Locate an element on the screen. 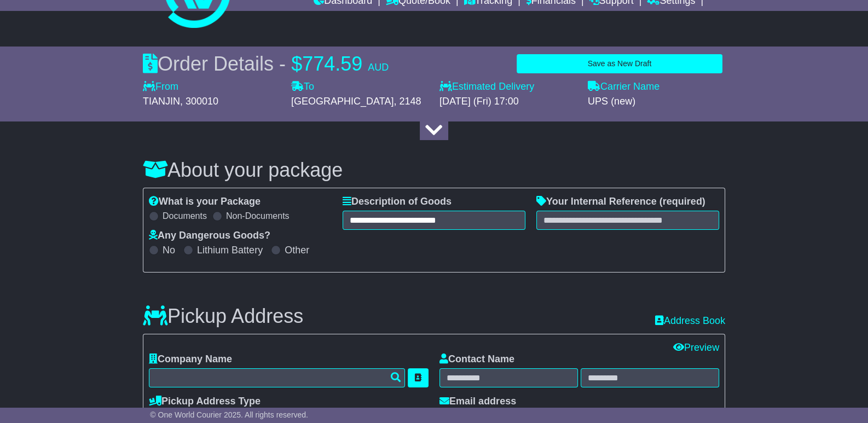 The image size is (868, 423). label: Other is located at coordinates (297, 251).